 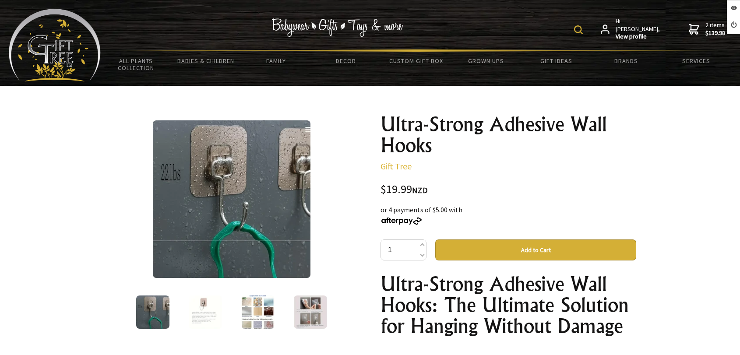 What do you see at coordinates (706, 29) in the screenshot?
I see `a: 2 items$139.98` at bounding box center [706, 29].